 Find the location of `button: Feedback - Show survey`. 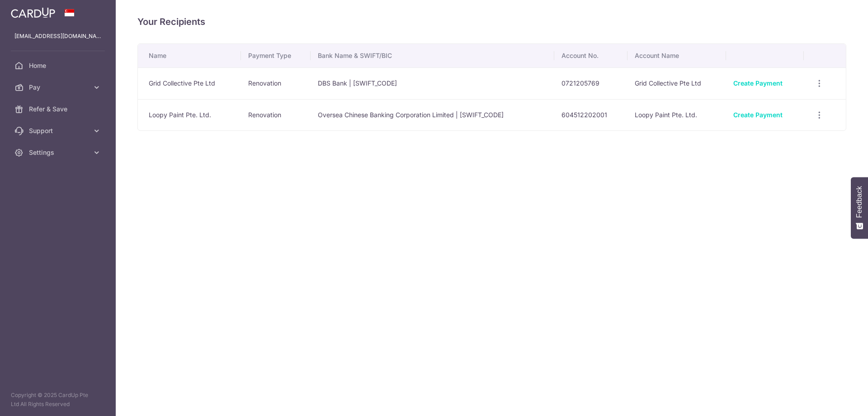

button: Feedback - Show survey is located at coordinates (859, 208).